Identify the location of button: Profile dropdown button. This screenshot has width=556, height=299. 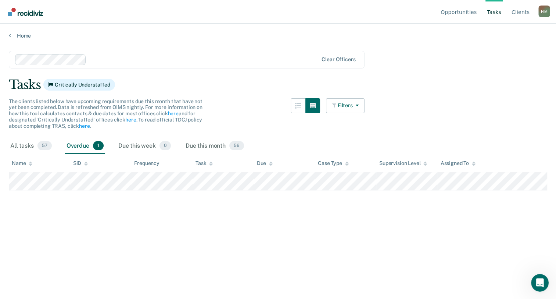
(545, 11).